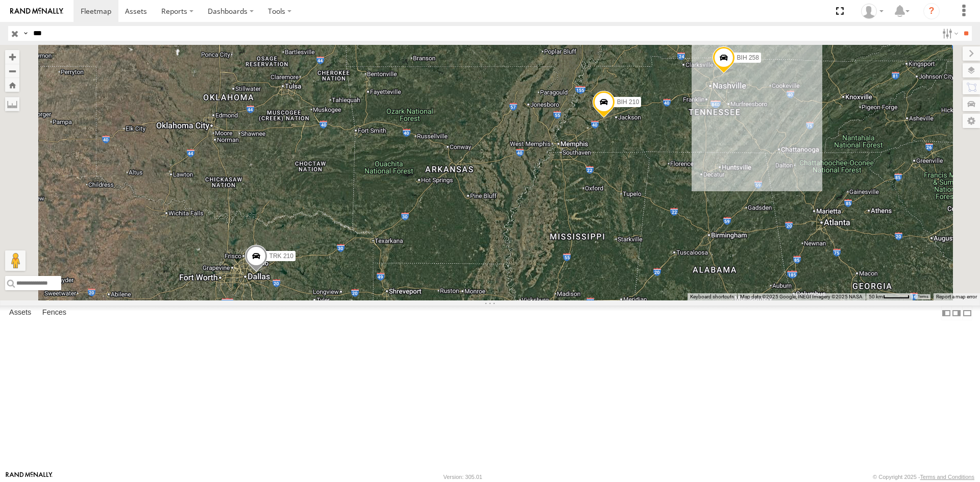  Describe the element at coordinates (26, 33) in the screenshot. I see `label: Search Query` at that location.